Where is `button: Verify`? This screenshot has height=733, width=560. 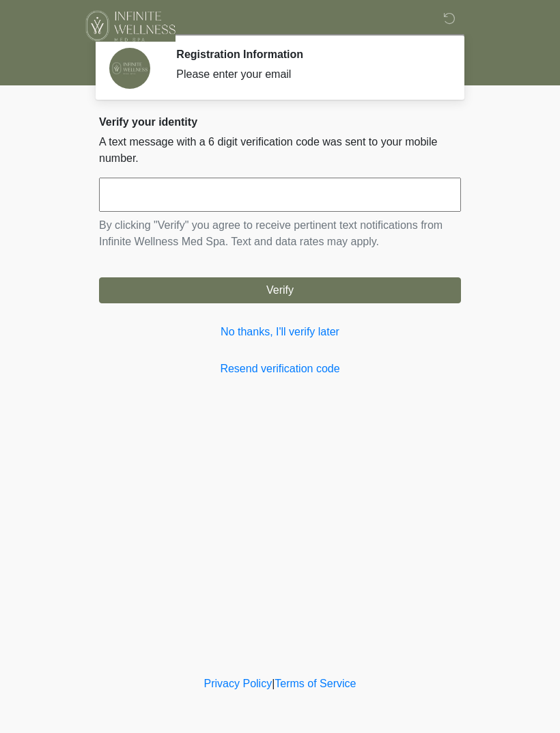
button: Verify is located at coordinates (280, 291).